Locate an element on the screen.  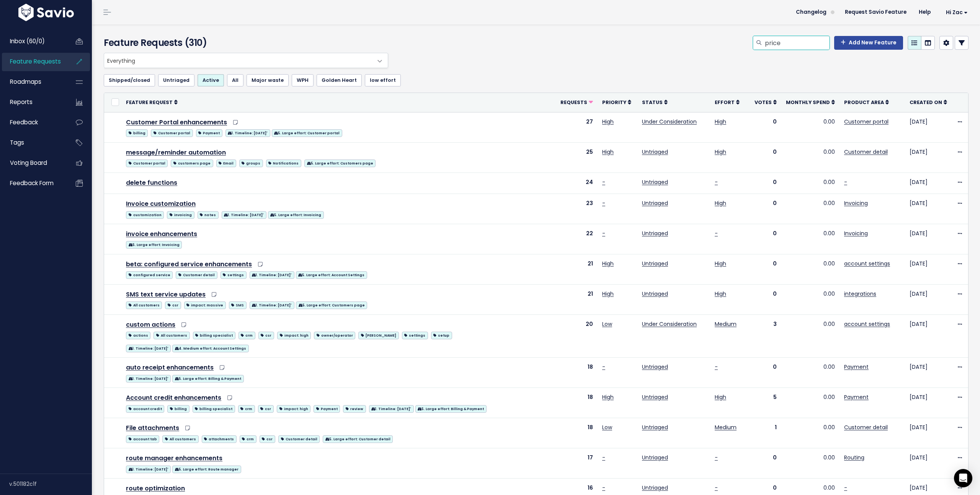
a: message/reminder automation is located at coordinates (176, 152).